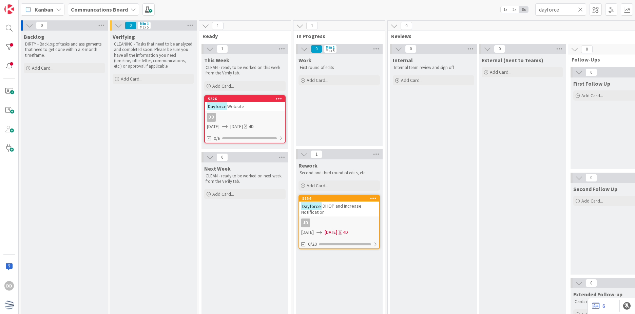 This screenshot has width=635, height=314. I want to click on p: Internal team review and sign off., so click(434, 68).